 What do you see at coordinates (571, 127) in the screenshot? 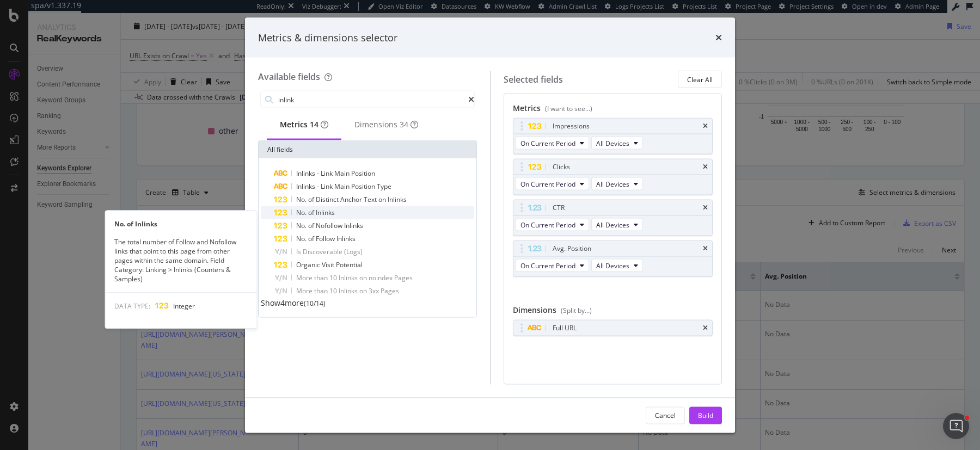
I see `div: Impressions` at bounding box center [571, 127].